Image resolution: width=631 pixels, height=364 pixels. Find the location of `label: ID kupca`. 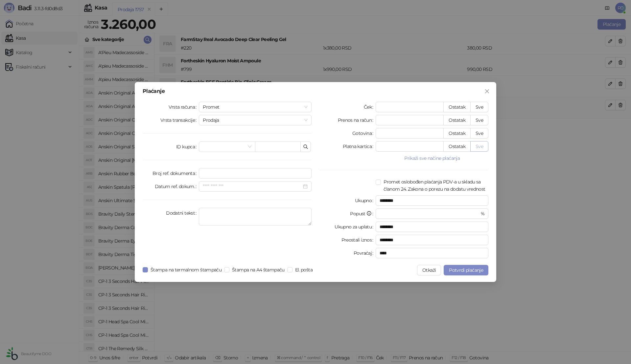

label: ID kupca is located at coordinates (187, 147).